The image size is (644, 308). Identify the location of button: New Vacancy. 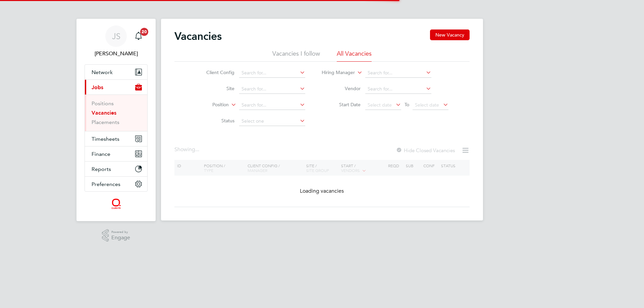
(450, 35).